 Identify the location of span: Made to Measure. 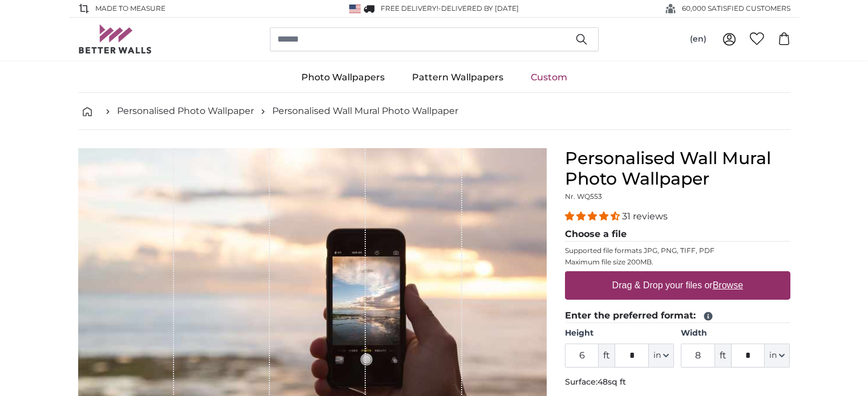
(130, 9).